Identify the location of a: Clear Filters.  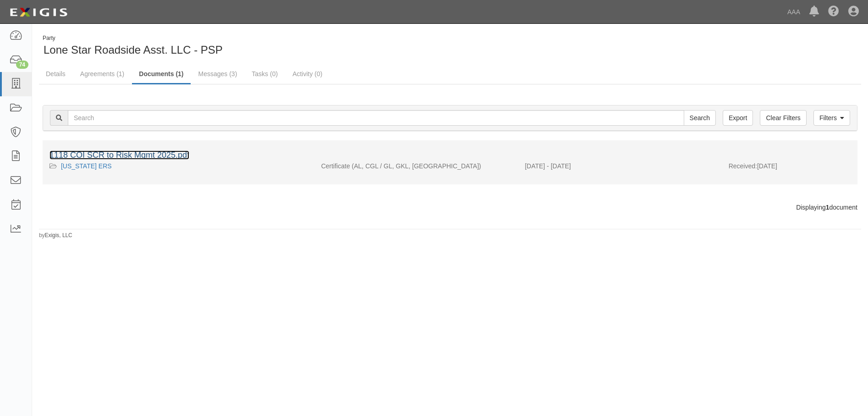
(783, 118).